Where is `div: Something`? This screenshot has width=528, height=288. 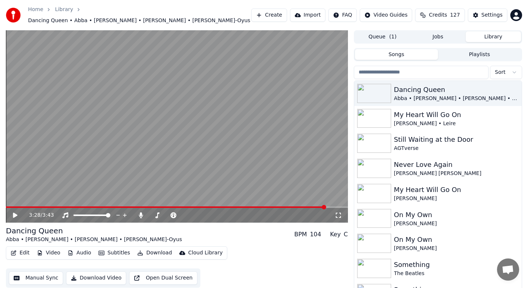 div: Something is located at coordinates (457, 265).